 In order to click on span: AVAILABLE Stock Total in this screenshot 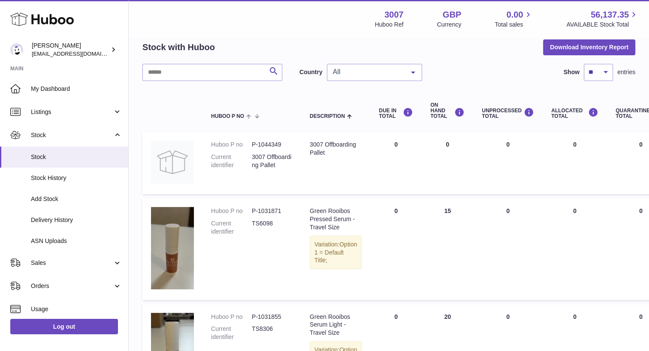, I will do `click(602, 24)`.